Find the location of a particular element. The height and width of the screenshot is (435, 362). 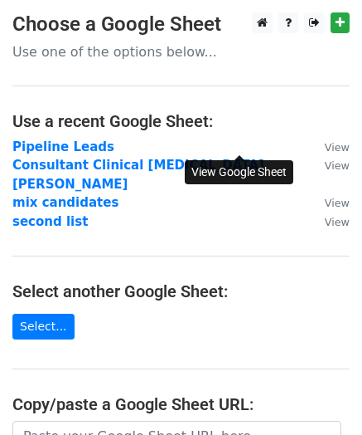

h4: Select another Google Sheet: is located at coordinates (181, 291).